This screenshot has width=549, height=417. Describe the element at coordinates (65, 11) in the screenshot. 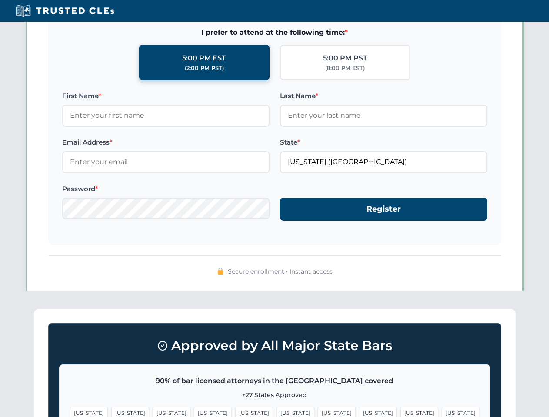

I see `img: Trusted CLEs` at that location.